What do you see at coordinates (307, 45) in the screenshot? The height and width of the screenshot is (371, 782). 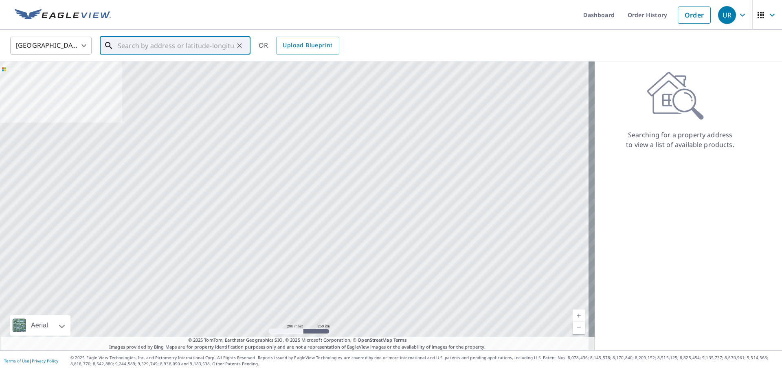 I see `span: Upload Blueprint` at bounding box center [307, 45].